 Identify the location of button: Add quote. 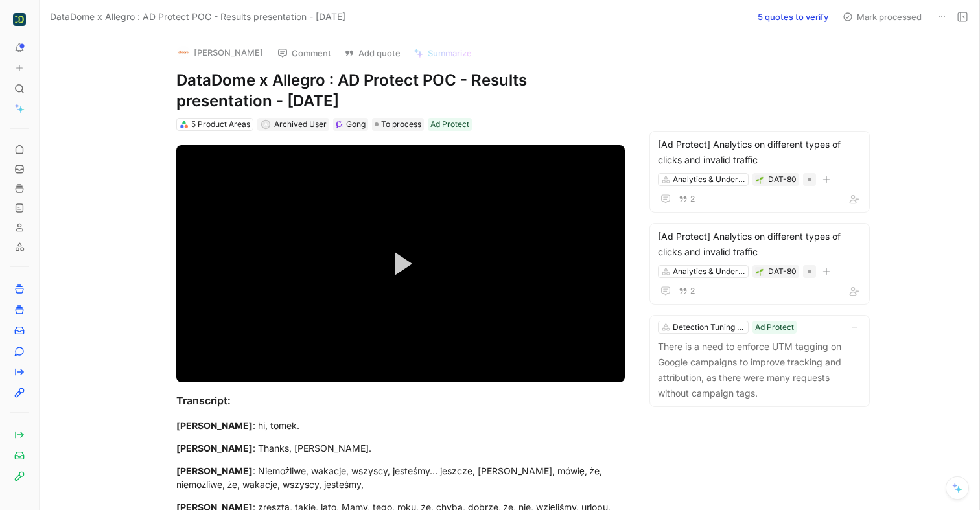
(372, 53).